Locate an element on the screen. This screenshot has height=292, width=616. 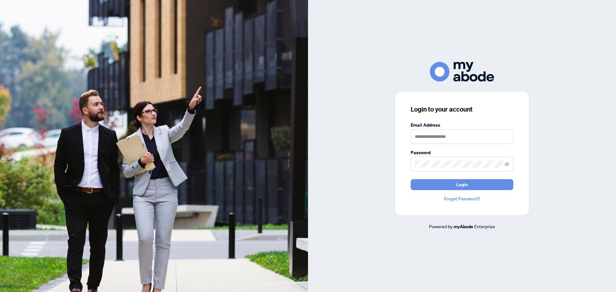
span: Enterprise is located at coordinates (484, 226).